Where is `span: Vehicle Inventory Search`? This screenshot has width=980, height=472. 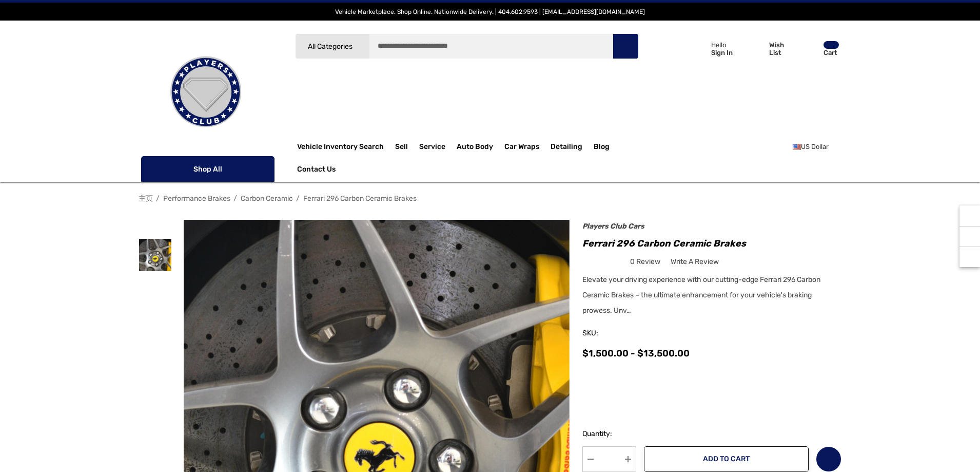 span: Vehicle Inventory Search is located at coordinates (340, 148).